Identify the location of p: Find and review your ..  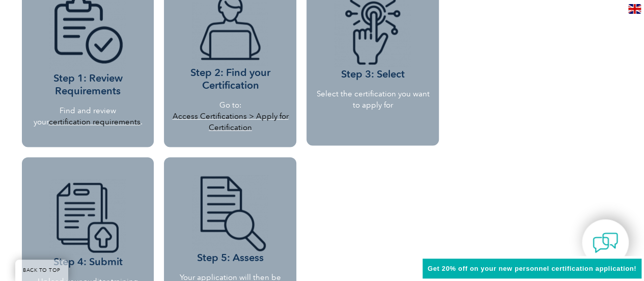
(88, 116).